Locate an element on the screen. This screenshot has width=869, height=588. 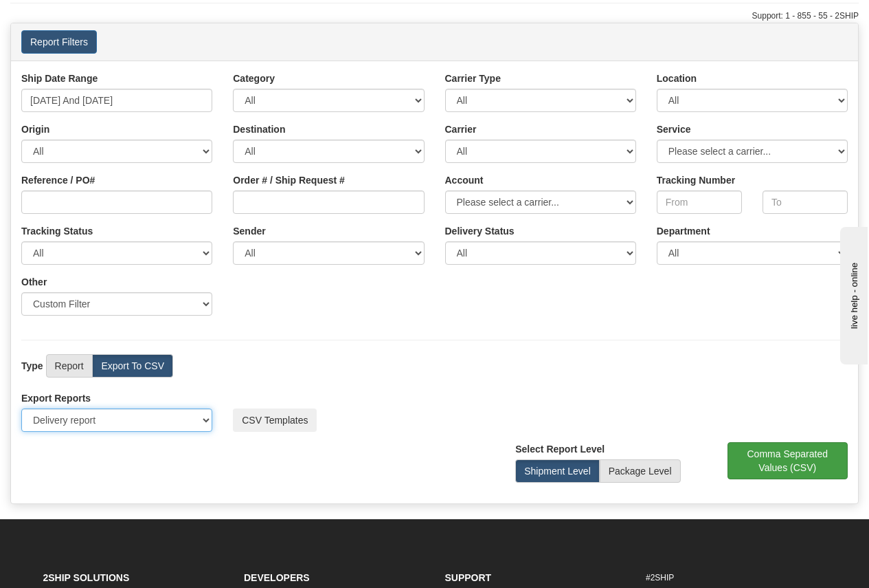
label: Export To CSV is located at coordinates (132, 366).